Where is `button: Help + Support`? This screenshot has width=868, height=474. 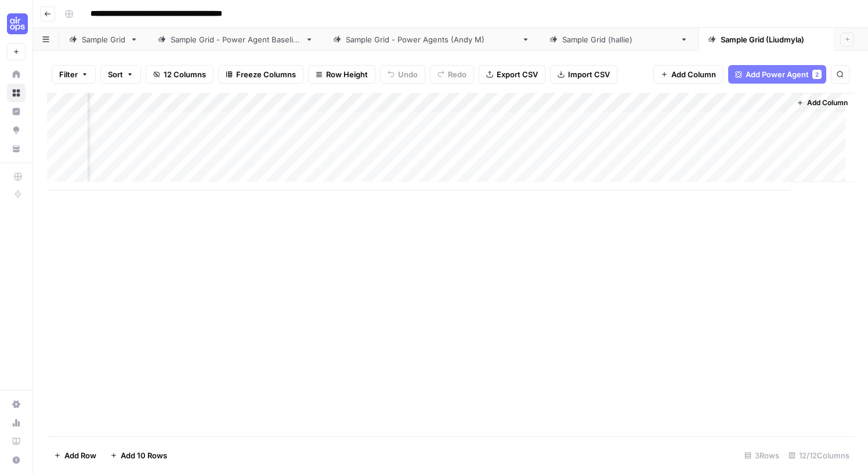 button: Help + Support is located at coordinates (16, 459).